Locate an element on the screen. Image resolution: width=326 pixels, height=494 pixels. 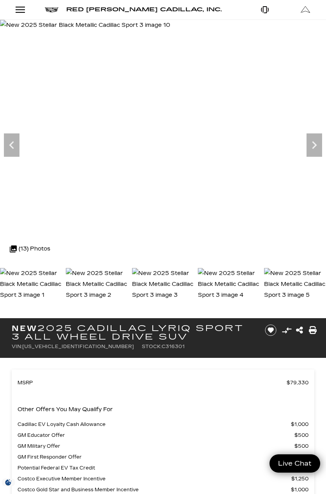
a: Share this New 2025 Cadillac LYRIQ Sport 3 All Wheel Drive SUV is located at coordinates (299, 330).